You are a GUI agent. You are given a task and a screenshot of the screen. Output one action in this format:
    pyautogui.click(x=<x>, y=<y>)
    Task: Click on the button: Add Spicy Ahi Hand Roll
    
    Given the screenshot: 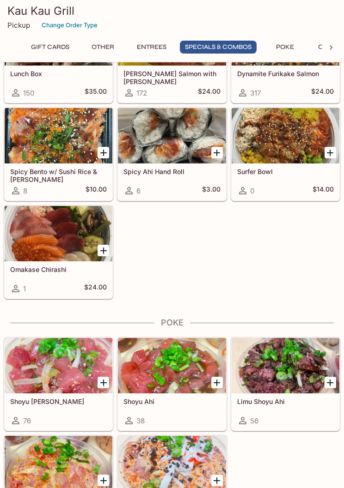 What is the action you would take?
    pyautogui.click(x=217, y=152)
    